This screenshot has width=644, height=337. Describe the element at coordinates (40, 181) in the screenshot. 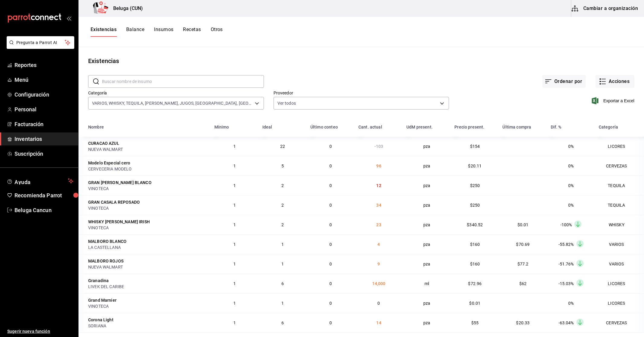

I see `span: Ayuda` at that location.